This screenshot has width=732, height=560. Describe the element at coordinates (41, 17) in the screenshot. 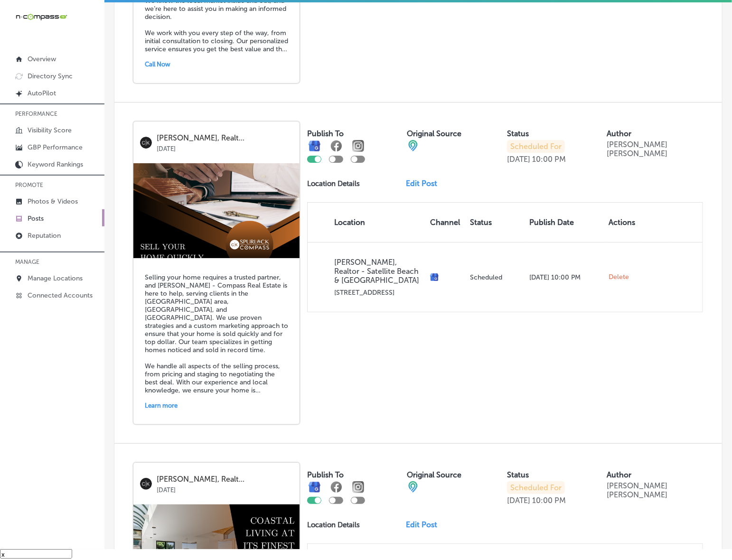

I see `img: 660ab0bf-5cc7-4cb8-ba1c-48b5ae0f18e60NCTV_CLogo_TV_Black_-500x88.png` at that location.